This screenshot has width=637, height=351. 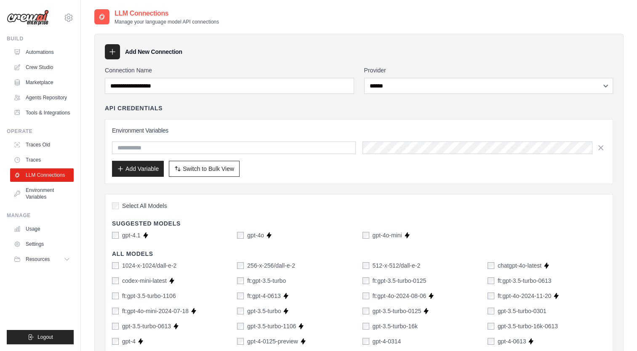 I want to click on label: gpt-3.5-turbo-16k-0613, so click(x=527, y=326).